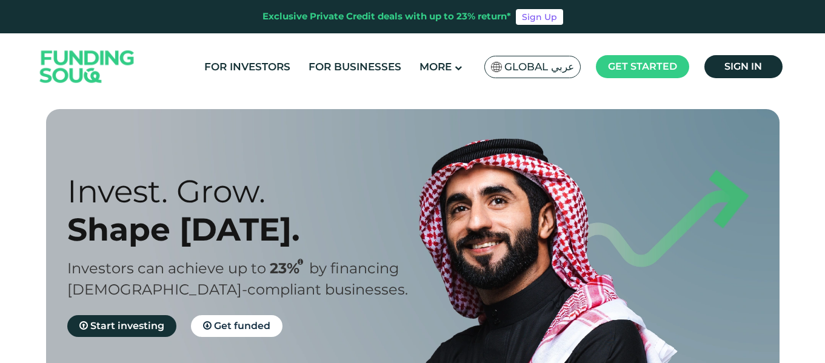 The width and height of the screenshot is (825, 363). Describe the element at coordinates (540, 17) in the screenshot. I see `a: Sign Up` at that location.